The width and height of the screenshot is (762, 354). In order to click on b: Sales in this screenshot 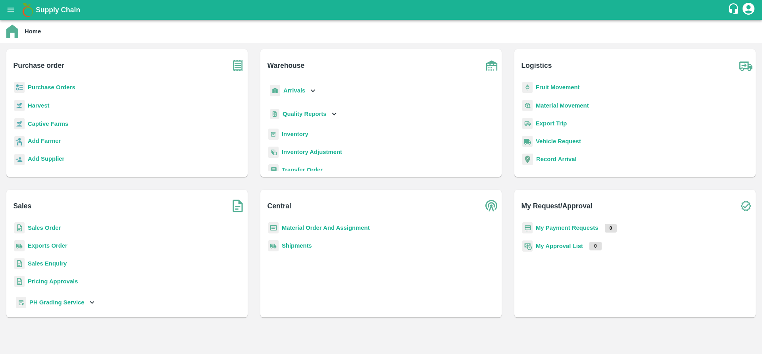, I will do `click(23, 206)`.